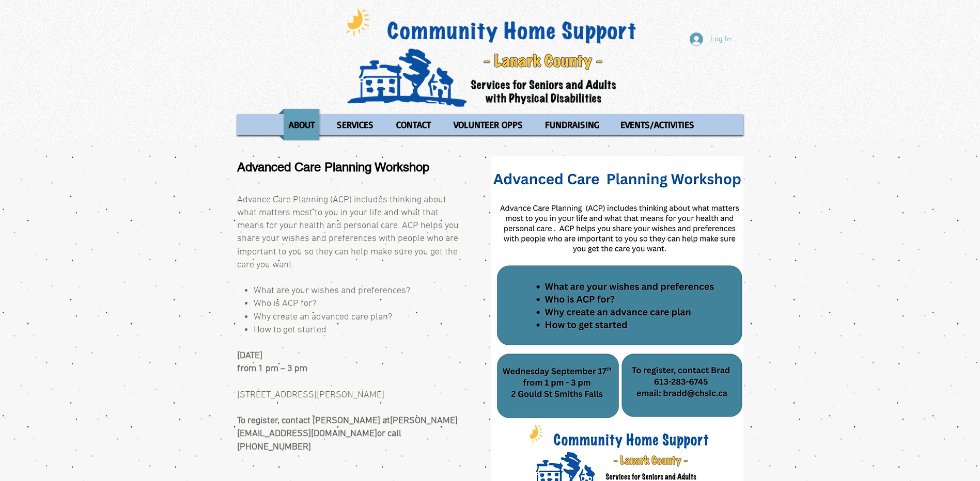  I want to click on p: FUNDRAISING, so click(572, 124).